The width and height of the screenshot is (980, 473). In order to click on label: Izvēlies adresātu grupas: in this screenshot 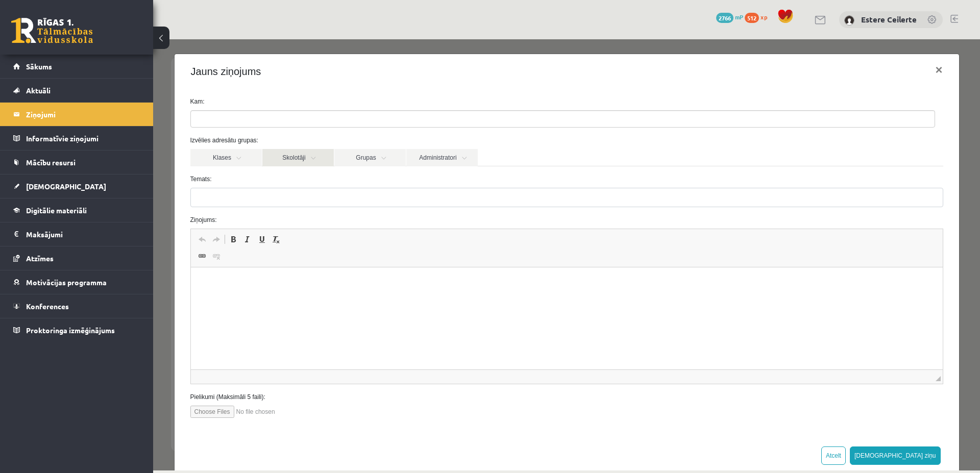, I will do `click(414, 101)`.